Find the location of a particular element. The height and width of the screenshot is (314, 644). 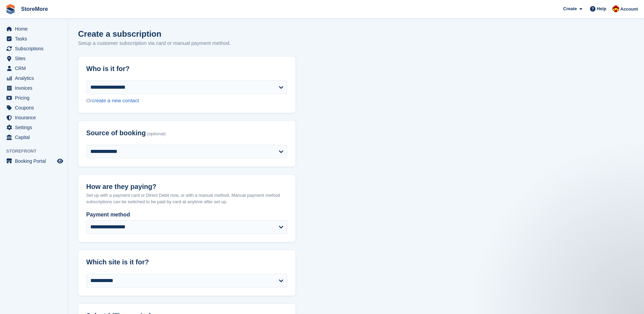

h2: Who is it for? is located at coordinates (187, 68).